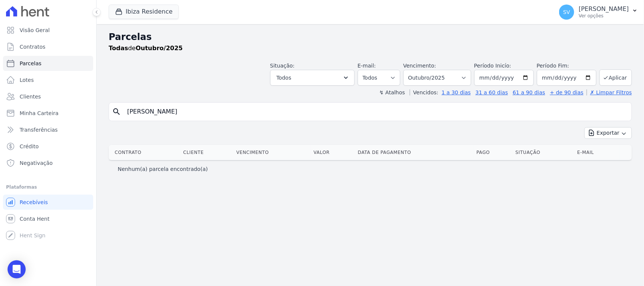 The height and width of the screenshot is (286, 644). What do you see at coordinates (567, 12) in the screenshot?
I see `span: SV` at bounding box center [567, 12].